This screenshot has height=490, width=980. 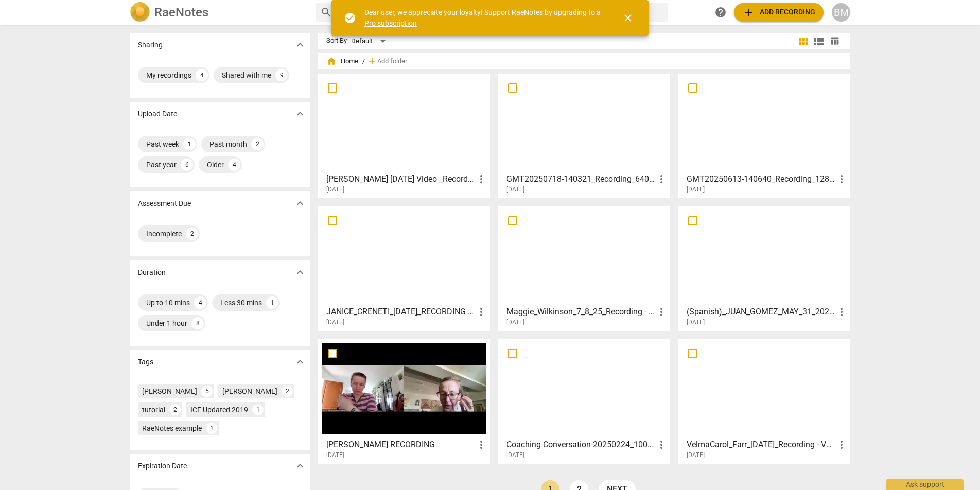 What do you see at coordinates (337, 40) in the screenshot?
I see `div: Sort By` at bounding box center [337, 40].